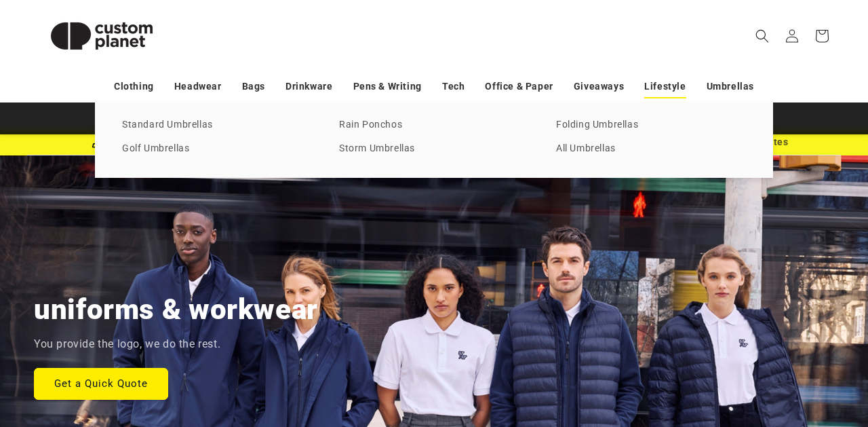 Image resolution: width=868 pixels, height=427 pixels. I want to click on a: All Umbrellas, so click(651, 149).